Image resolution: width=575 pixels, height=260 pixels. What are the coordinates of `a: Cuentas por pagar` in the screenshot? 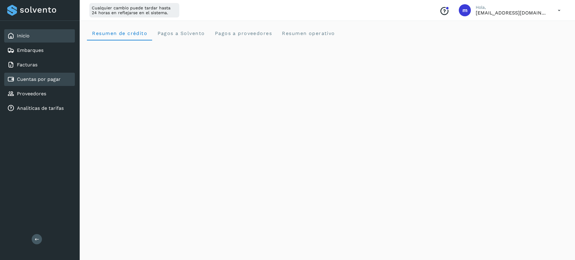 It's located at (39, 79).